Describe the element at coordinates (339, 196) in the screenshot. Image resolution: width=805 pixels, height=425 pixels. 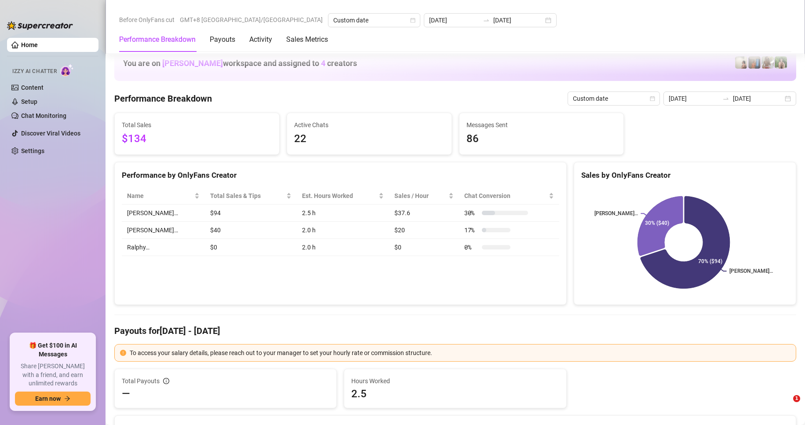
I see `div: Est. Hours Worked` at that location.